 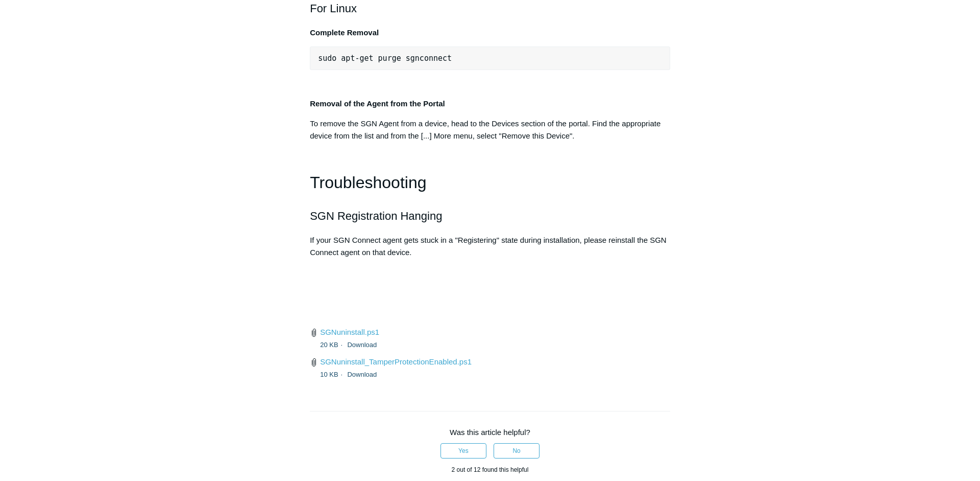 What do you see at coordinates (490, 432) in the screenshot?
I see `span: Was this article helpful?` at bounding box center [490, 432].